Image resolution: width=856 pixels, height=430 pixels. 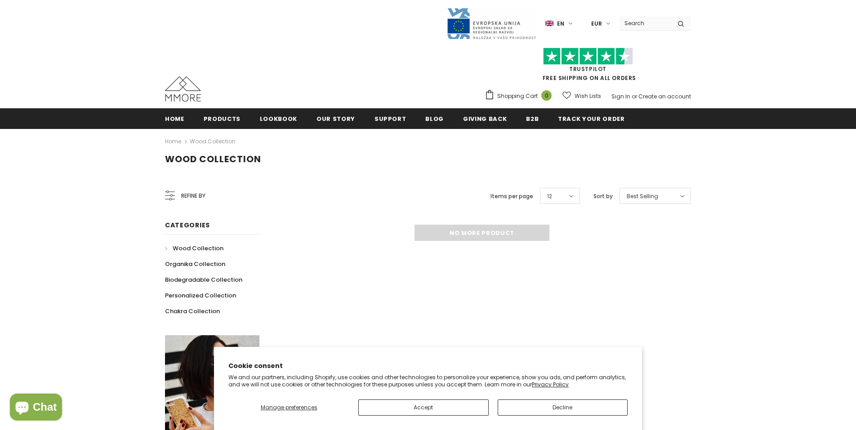 What do you see at coordinates (201, 295) in the screenshot?
I see `span: Personalized Collection` at bounding box center [201, 295].